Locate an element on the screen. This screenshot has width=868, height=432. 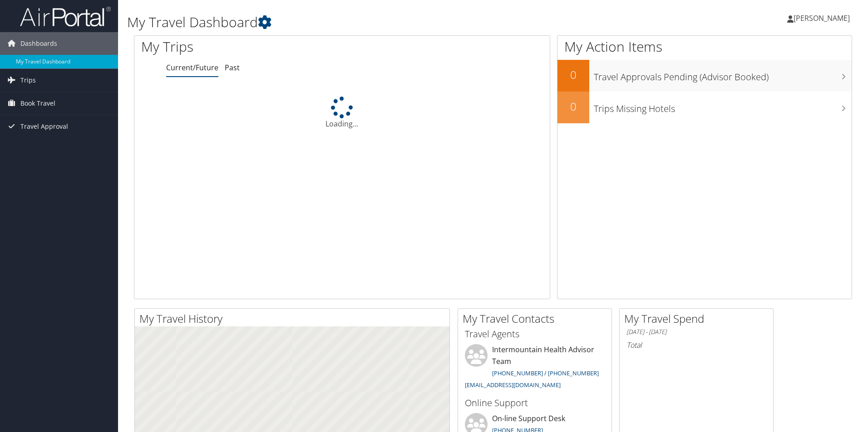
h1: My Travel Dashboard is located at coordinates (371, 23).